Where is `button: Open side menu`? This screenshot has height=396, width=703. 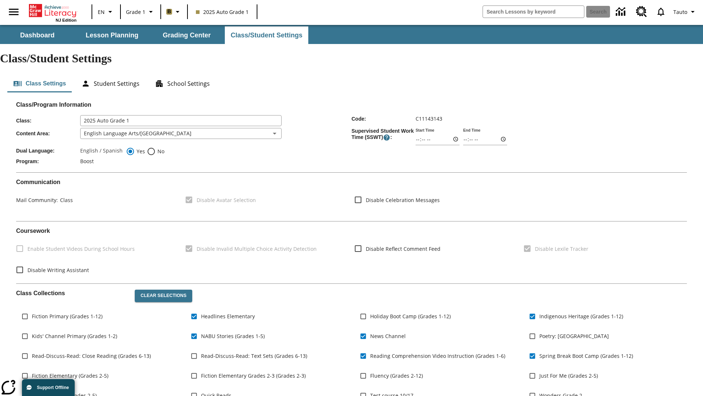
button: Open side menu is located at coordinates (14, 12).